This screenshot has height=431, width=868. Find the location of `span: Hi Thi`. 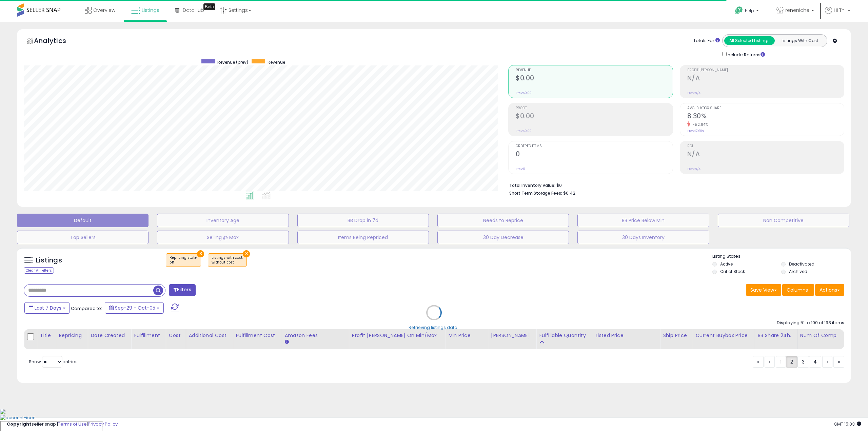

span: Hi Thi is located at coordinates (839, 10).